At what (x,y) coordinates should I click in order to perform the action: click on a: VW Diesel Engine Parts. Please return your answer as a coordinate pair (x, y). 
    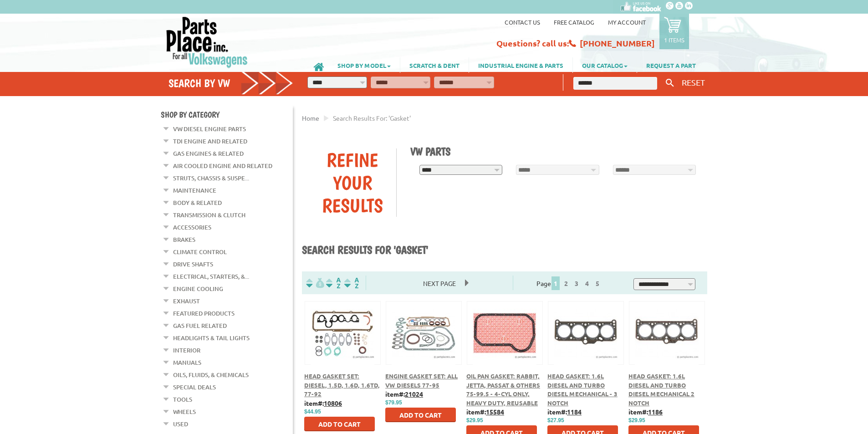
    Looking at the image, I should click on (210, 129).